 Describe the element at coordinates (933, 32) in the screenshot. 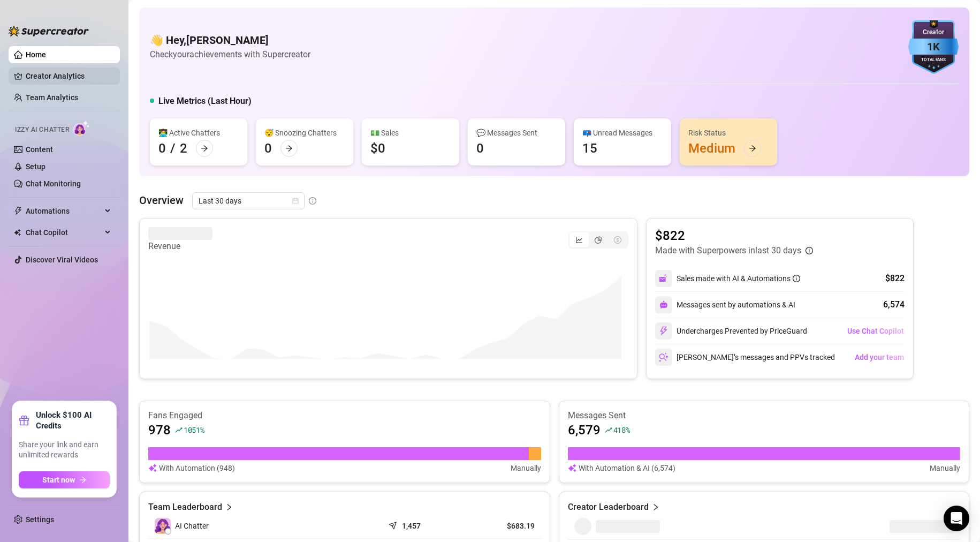

I see `div: Creator` at that location.